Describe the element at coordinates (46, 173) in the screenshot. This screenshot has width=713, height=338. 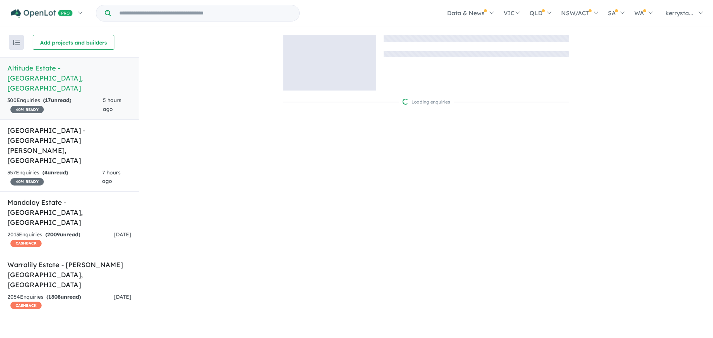
I see `span: 4` at that location.